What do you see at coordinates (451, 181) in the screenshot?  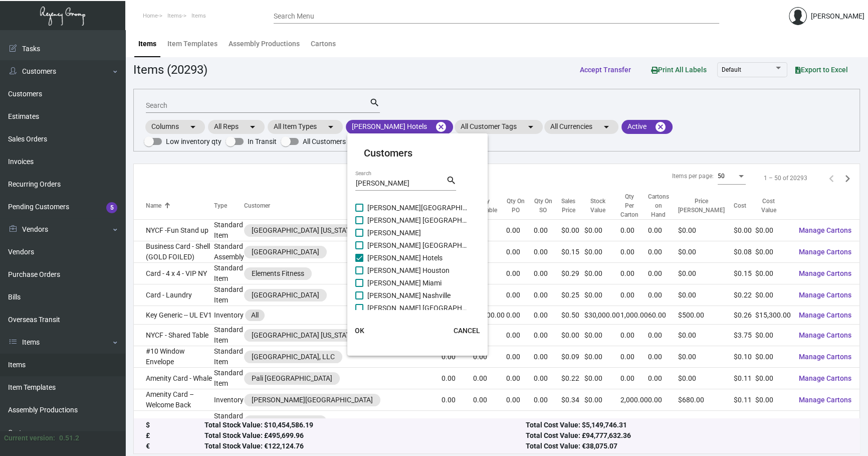 I see `mat-icon: search` at bounding box center [451, 181].